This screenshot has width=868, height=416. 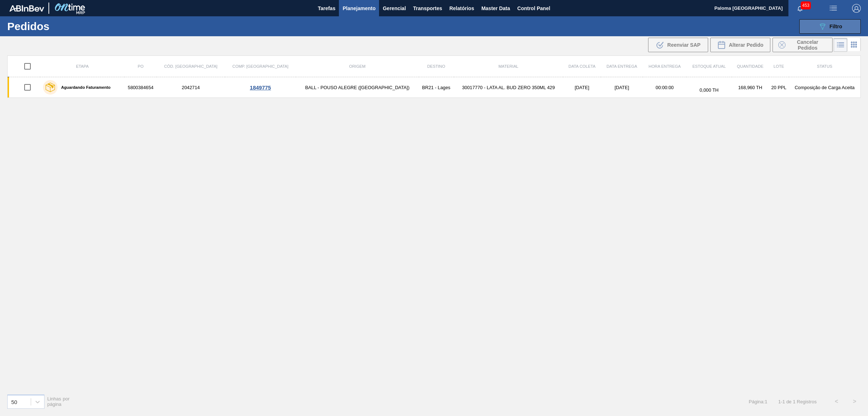 I want to click on span: Destino, so click(x=436, y=66).